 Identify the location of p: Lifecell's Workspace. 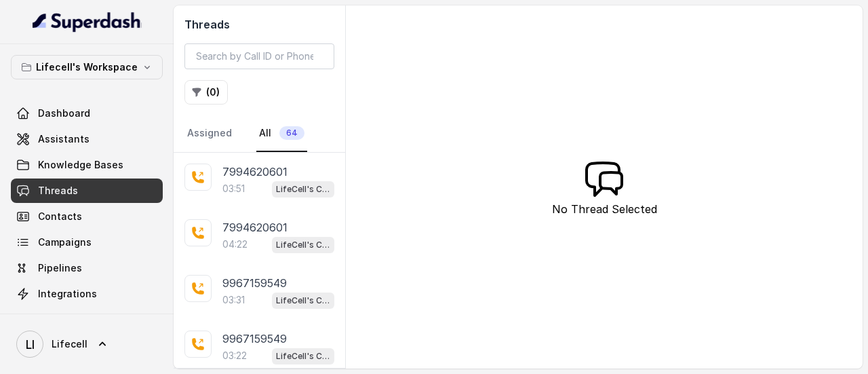
(87, 67).